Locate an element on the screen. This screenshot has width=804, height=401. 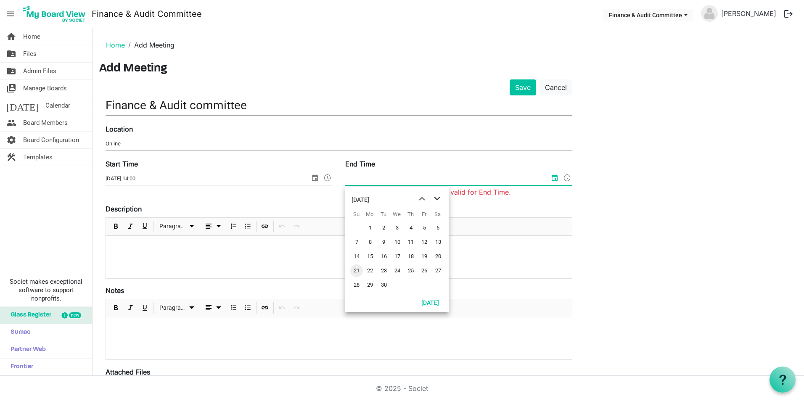
span: Wednesday, September 10, 2025 is located at coordinates (397, 242).